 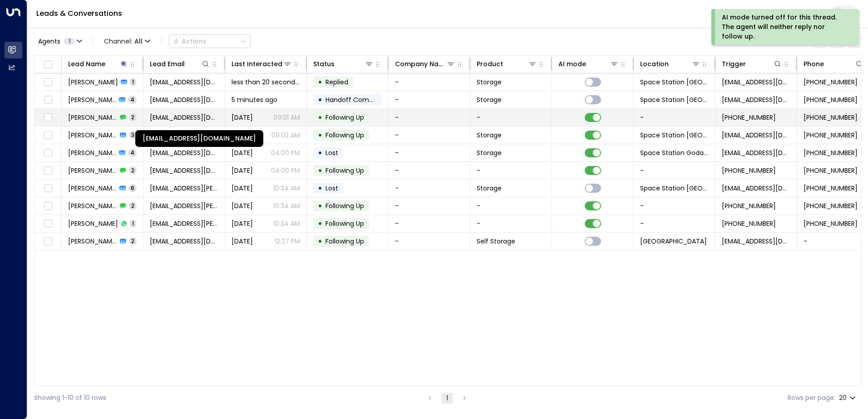 What do you see at coordinates (184, 206) in the screenshot?
I see `span: rhiannon.jaydeb@hotmail.com` at bounding box center [184, 206].